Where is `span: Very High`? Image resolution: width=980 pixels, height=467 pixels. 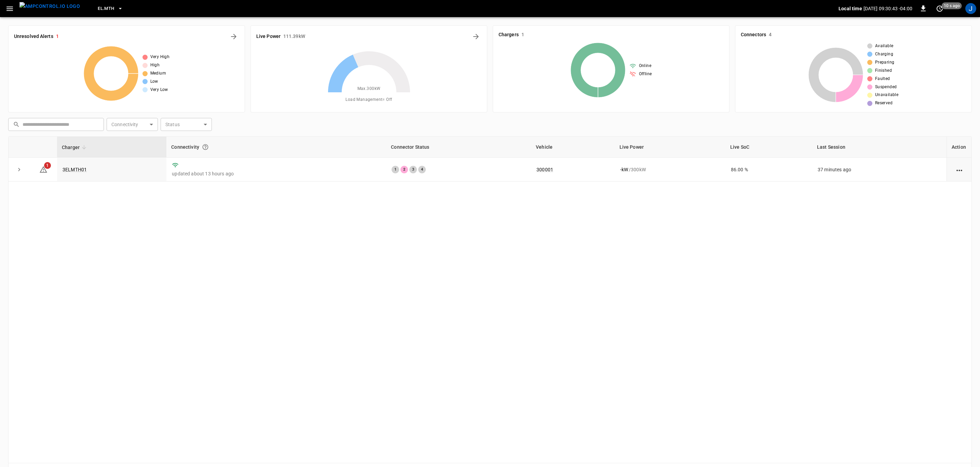 span: Very High is located at coordinates (160, 57).